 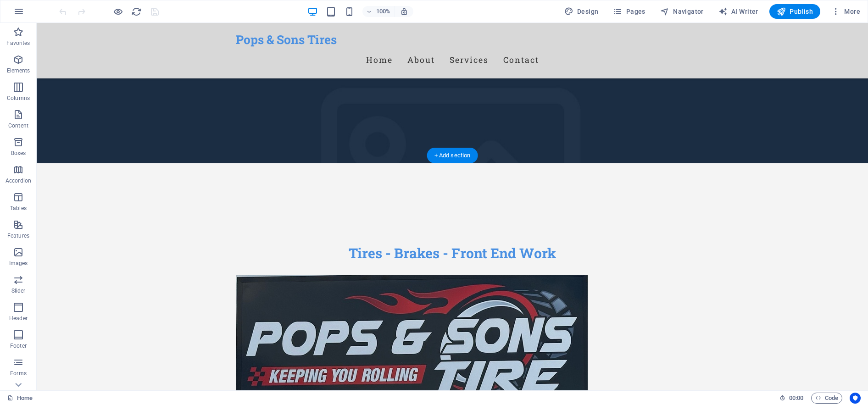 What do you see at coordinates (404, 11) in the screenshot?
I see `i: On resize automatically adjust zoom level to fit chosen device.` at bounding box center [404, 11].